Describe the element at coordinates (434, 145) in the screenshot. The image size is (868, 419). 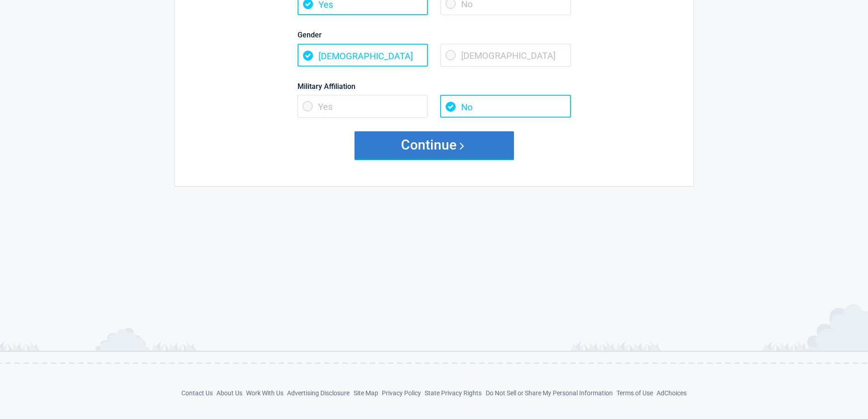
I see `button: Continue` at that location.